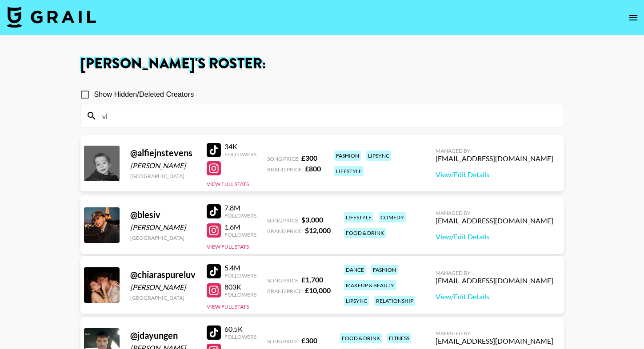  I want to click on strong: £ 1,700, so click(312, 280).